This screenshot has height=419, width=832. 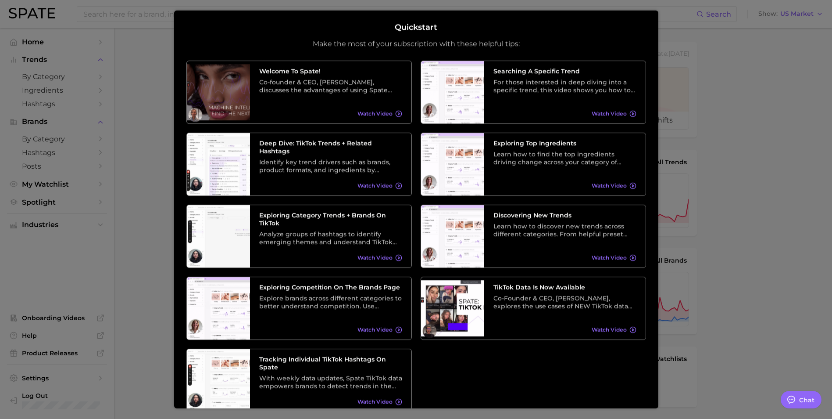 I want to click on a: Exploring Top IngredientsLearn how to find the top ingredients driving change across your categor..., so click(x=534, y=164).